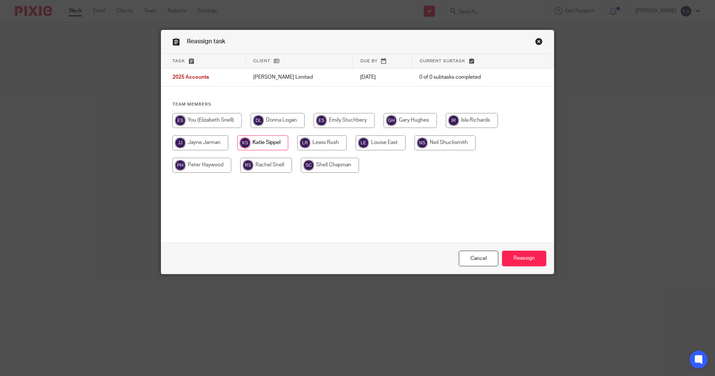  What do you see at coordinates (524, 258) in the screenshot?
I see `input: Reassign` at bounding box center [524, 258].